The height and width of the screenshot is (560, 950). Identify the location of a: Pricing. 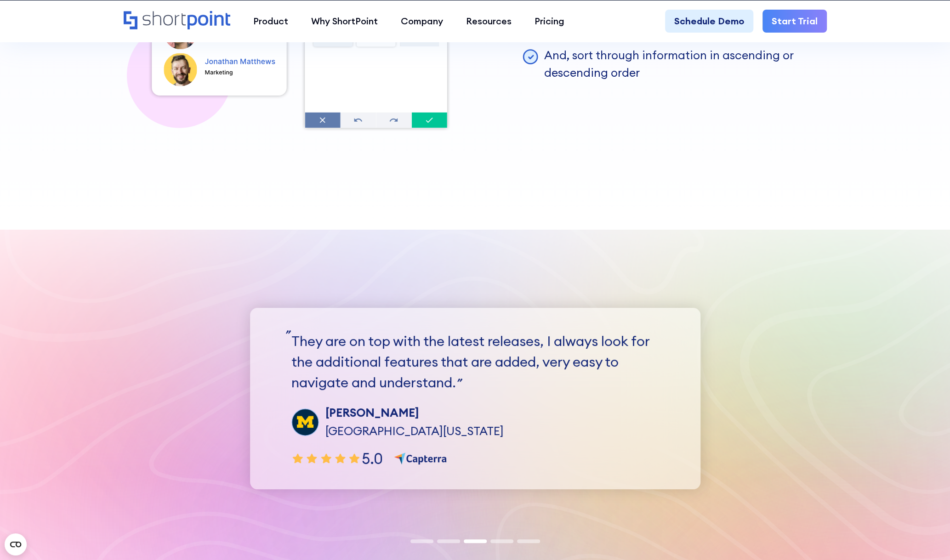
(549, 21).